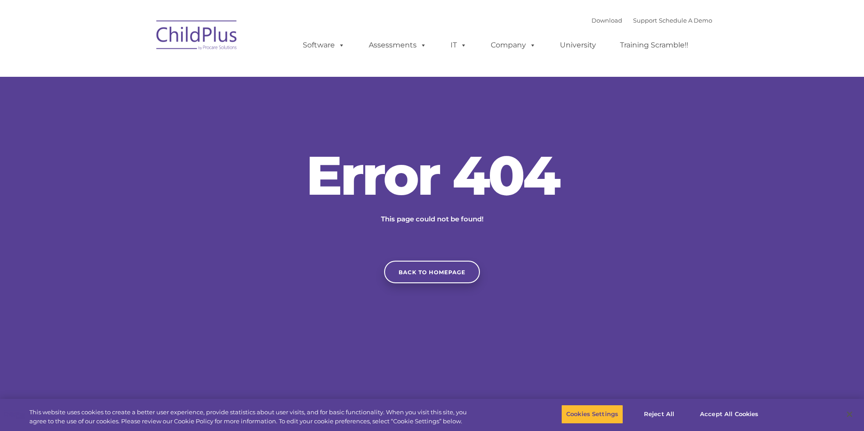 Image resolution: width=864 pixels, height=431 pixels. What do you see at coordinates (686, 20) in the screenshot?
I see `a: Schedule A Demo` at bounding box center [686, 20].